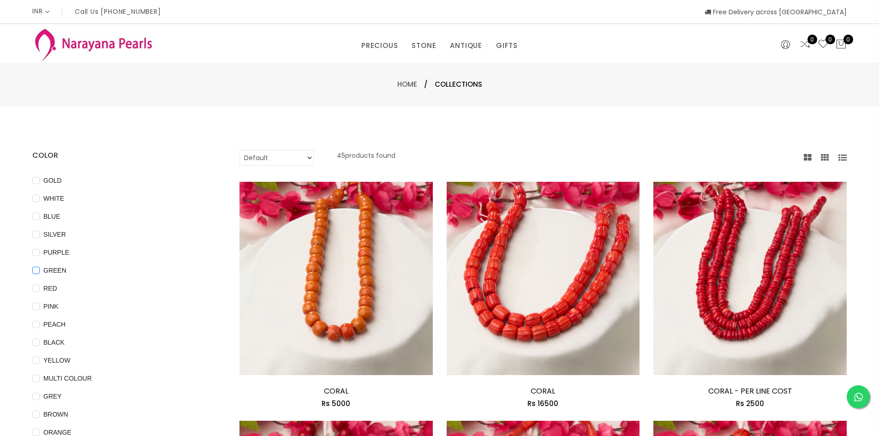 The image size is (879, 436). Describe the element at coordinates (51, 307) in the screenshot. I see `span: PINK` at that location.